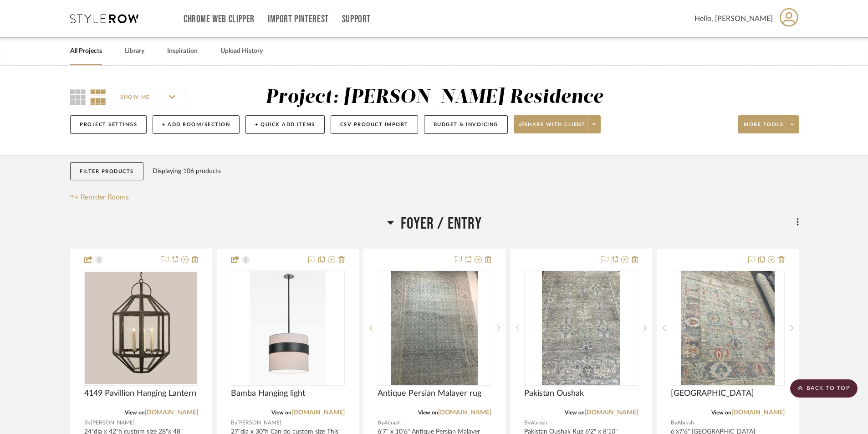 This screenshot has height=434, width=868. Describe the element at coordinates (824, 389) in the screenshot. I see `scroll-to-top-button: BACK TO TOP` at that location.